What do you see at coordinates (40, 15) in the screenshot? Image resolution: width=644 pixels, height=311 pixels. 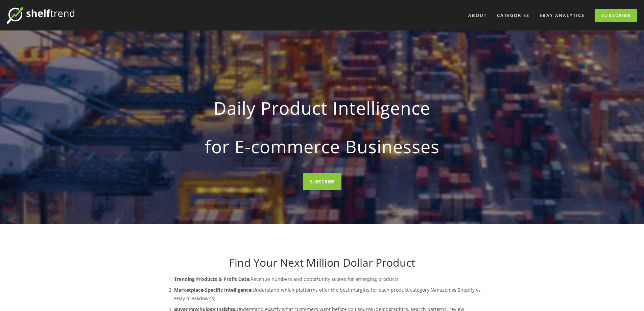 I see `img: ShelfTrend` at bounding box center [40, 15].